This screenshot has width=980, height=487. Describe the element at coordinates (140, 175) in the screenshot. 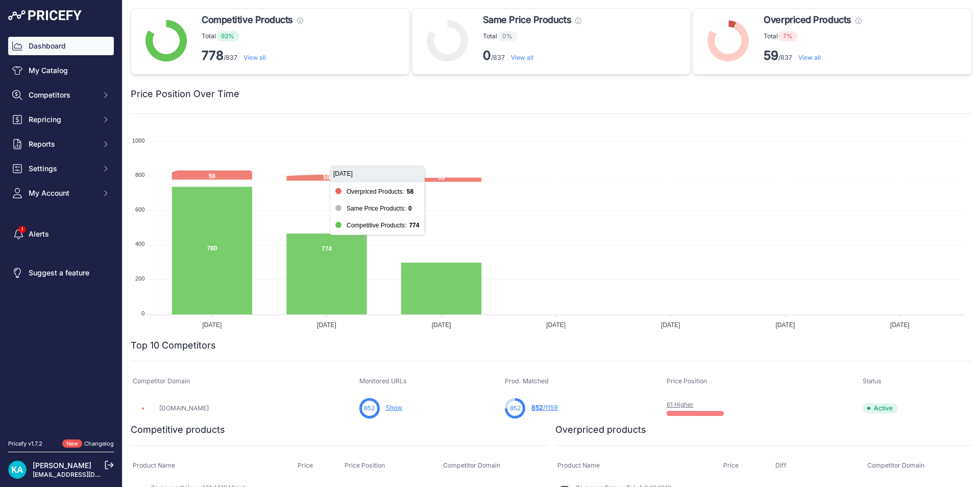

I see `tspan: 800` at that location.